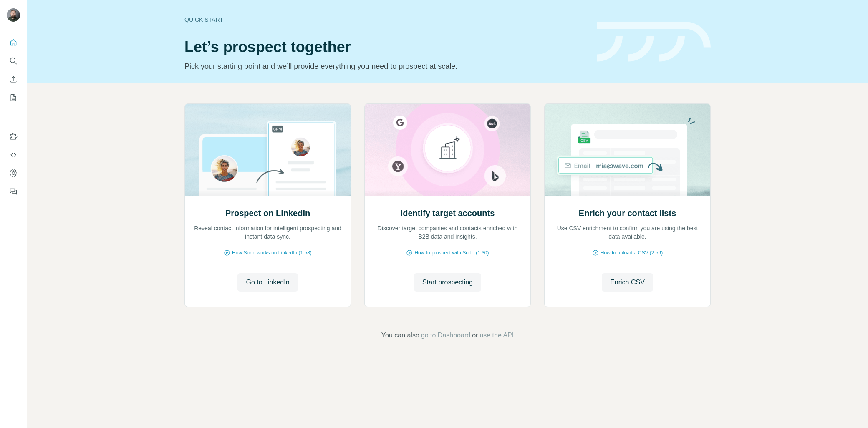 Image resolution: width=868 pixels, height=428 pixels. I want to click on img: Prospect on LinkedIn, so click(268, 150).